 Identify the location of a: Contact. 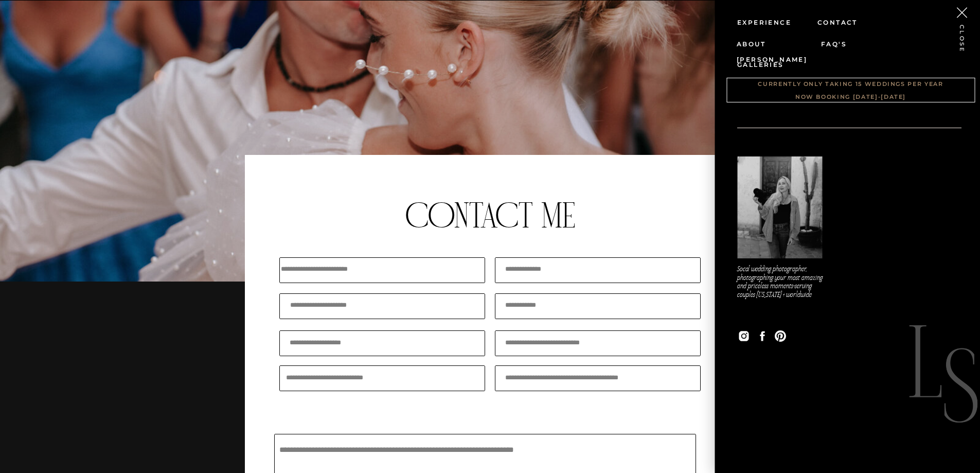
(850, 22).